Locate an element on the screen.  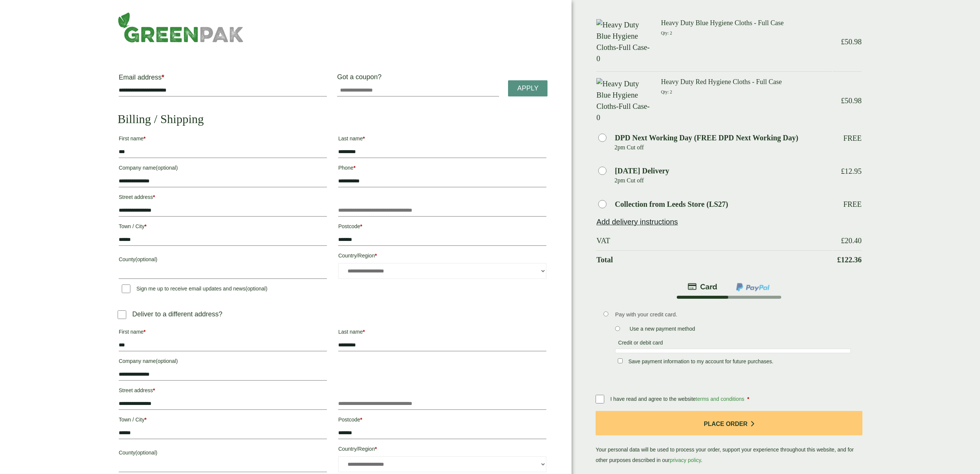
th: VAT is located at coordinates (714, 241).